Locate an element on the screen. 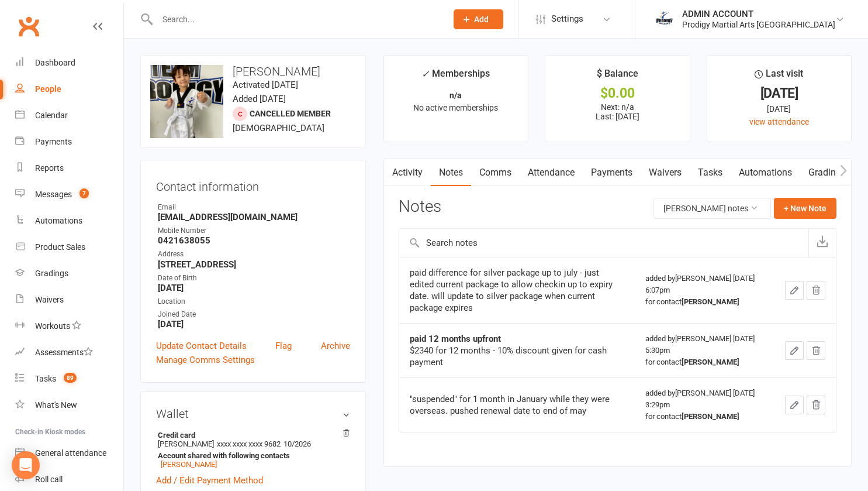 The image size is (868, 491). div: Roll call is located at coordinates (49, 480).